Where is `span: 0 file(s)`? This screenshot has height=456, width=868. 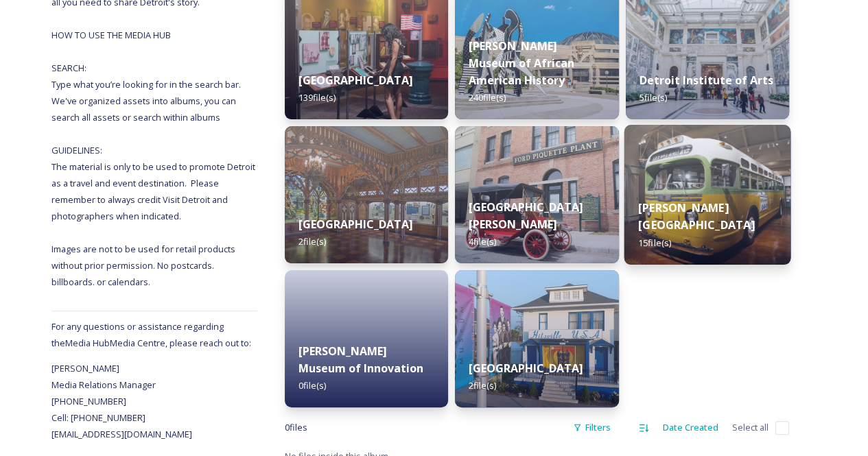
span: 0 file(s) is located at coordinates (312, 385).